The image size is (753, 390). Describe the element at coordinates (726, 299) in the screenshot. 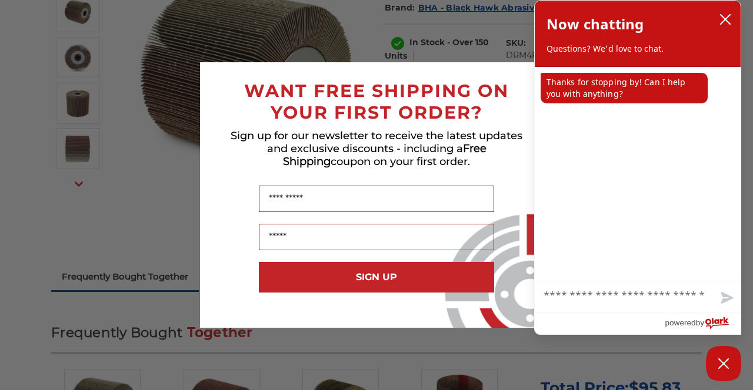

I see `button: Send message` at that location.